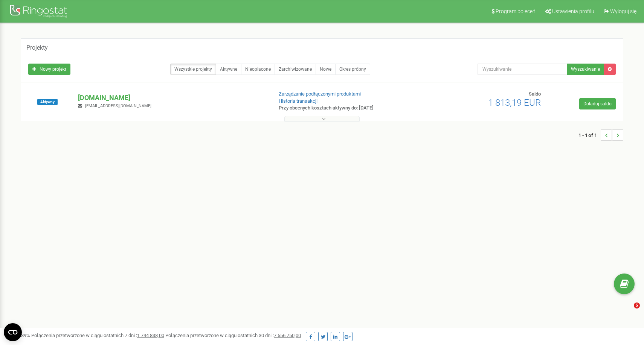  What do you see at coordinates (298, 101) in the screenshot?
I see `a: Historia transakcji` at bounding box center [298, 101].